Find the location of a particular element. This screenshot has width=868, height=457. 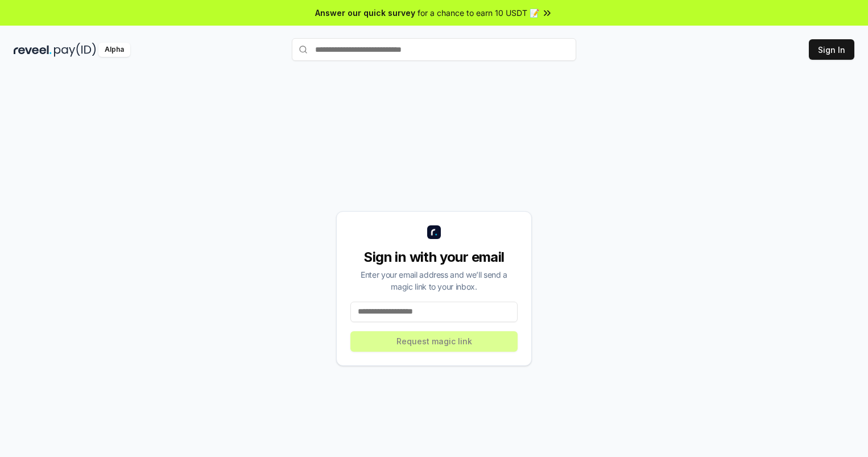

span: Answer our quick survey is located at coordinates (365, 12).